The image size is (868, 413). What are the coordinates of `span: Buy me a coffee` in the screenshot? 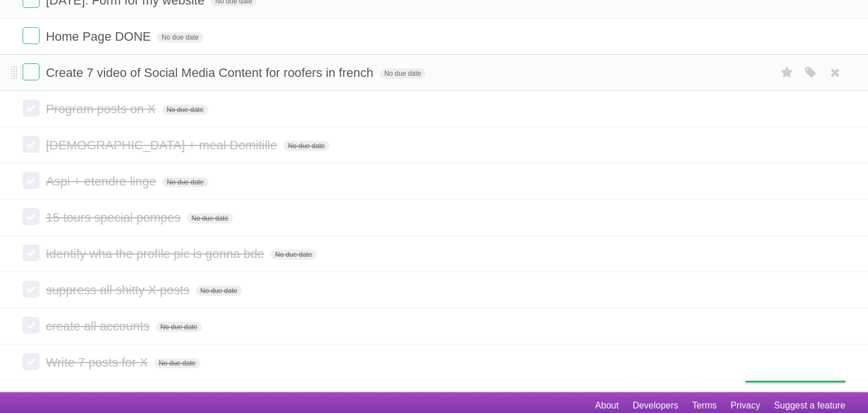 It's located at (804, 372).